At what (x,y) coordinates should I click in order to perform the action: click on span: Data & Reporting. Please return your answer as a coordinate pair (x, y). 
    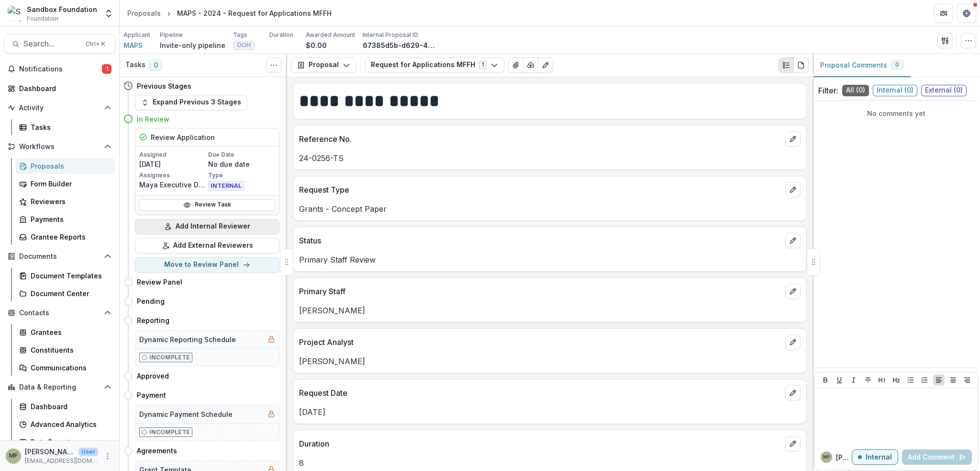
    Looking at the image, I should click on (60, 387).